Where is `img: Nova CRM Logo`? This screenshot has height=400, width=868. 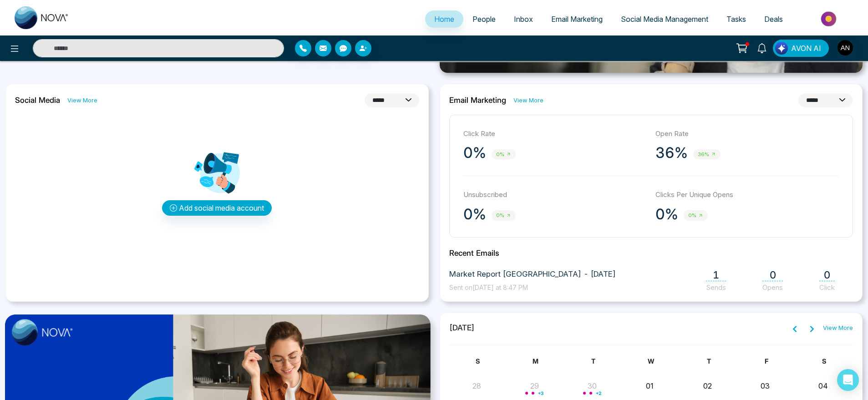 img: Nova CRM Logo is located at coordinates (42, 18).